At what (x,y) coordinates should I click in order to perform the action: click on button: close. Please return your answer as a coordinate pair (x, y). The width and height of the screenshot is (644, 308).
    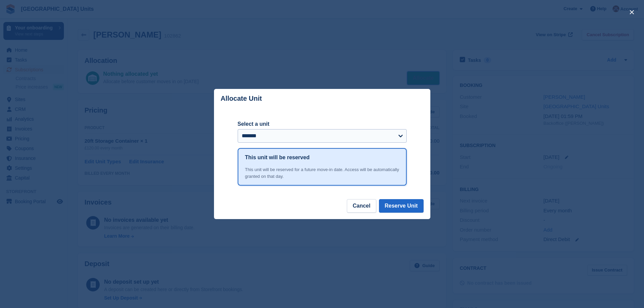
    Looking at the image, I should click on (632, 12).